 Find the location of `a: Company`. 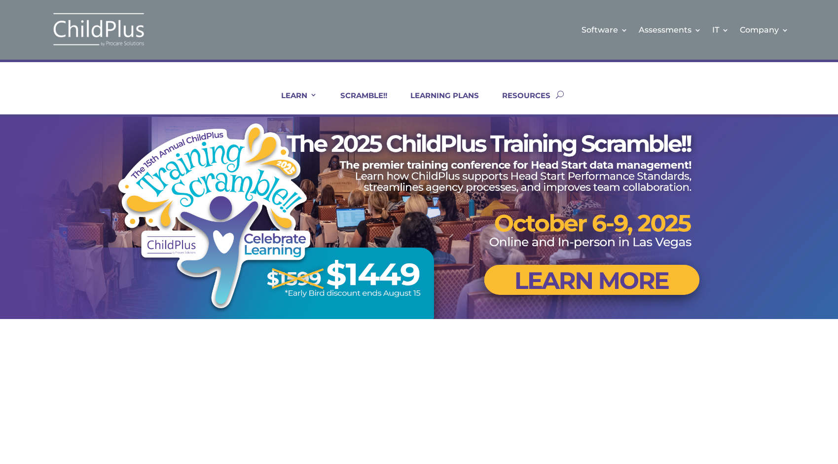

a: Company is located at coordinates (764, 30).